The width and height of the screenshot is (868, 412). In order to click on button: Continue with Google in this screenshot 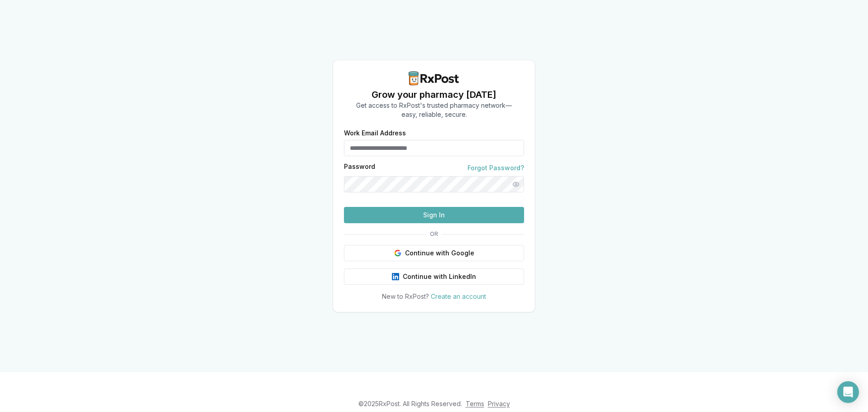, I will do `click(434, 253)`.